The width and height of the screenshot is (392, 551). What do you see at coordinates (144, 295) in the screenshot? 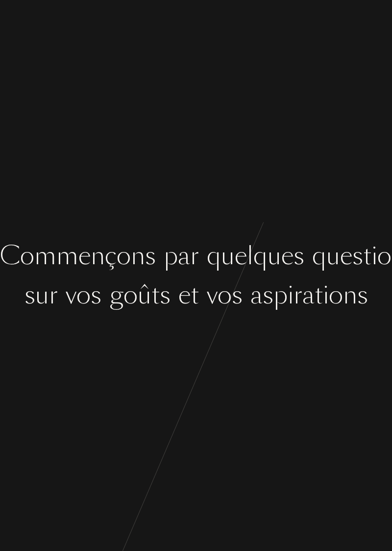
I see `div: û` at bounding box center [144, 295].